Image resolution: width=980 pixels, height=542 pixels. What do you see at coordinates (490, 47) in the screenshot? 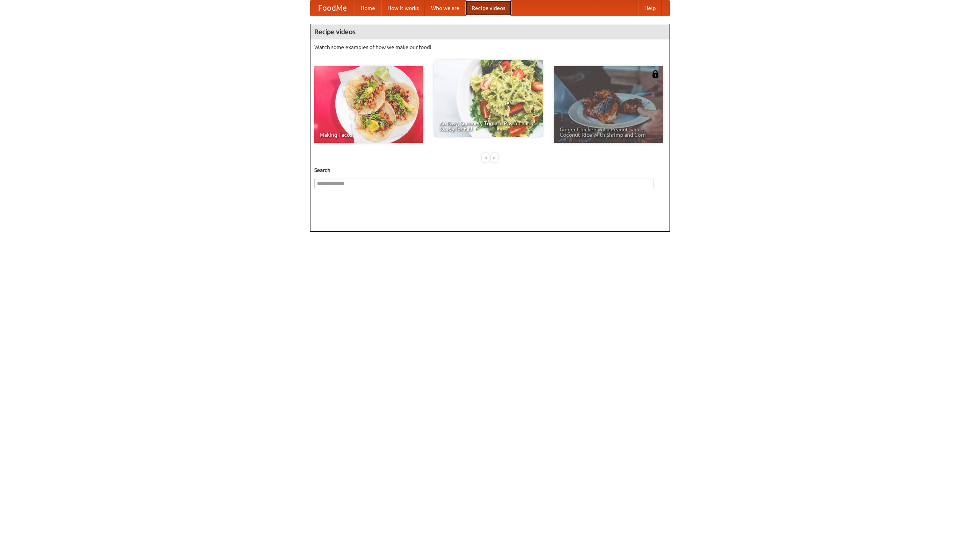
I see `p: Watch some examples of how we make our food!` at bounding box center [490, 47].